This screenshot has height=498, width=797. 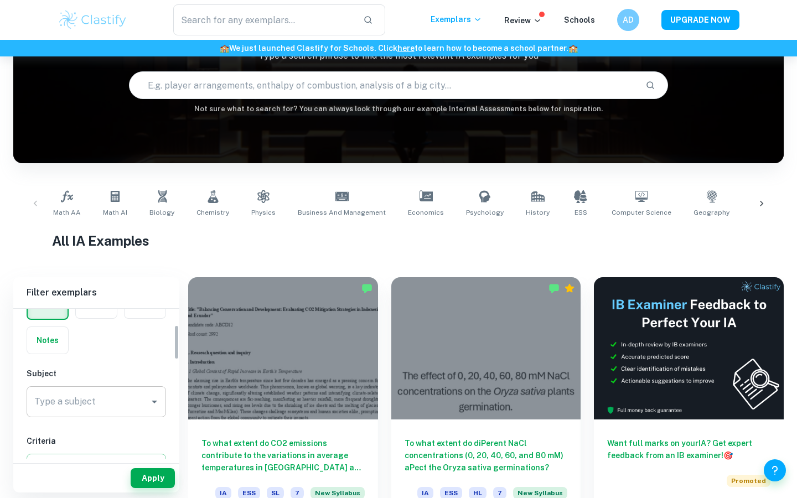 I want to click on h6: Filter exemplars, so click(x=96, y=293).